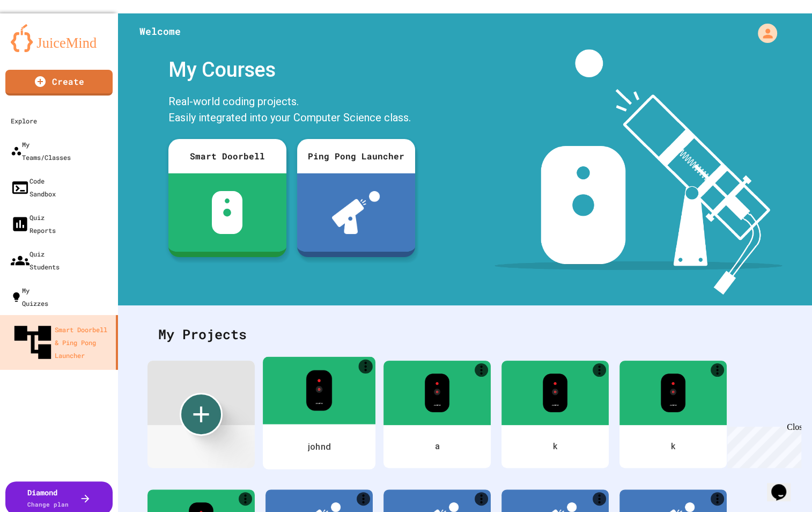 The height and width of the screenshot is (512, 812). What do you see at coordinates (319, 412) in the screenshot?
I see `a: Morejohnd` at bounding box center [319, 412].